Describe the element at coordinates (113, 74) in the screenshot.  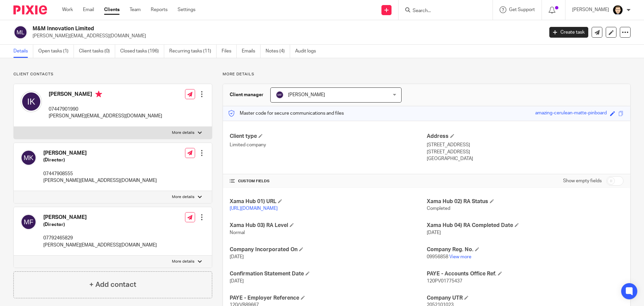
I see `p: Client contacts` at that location.